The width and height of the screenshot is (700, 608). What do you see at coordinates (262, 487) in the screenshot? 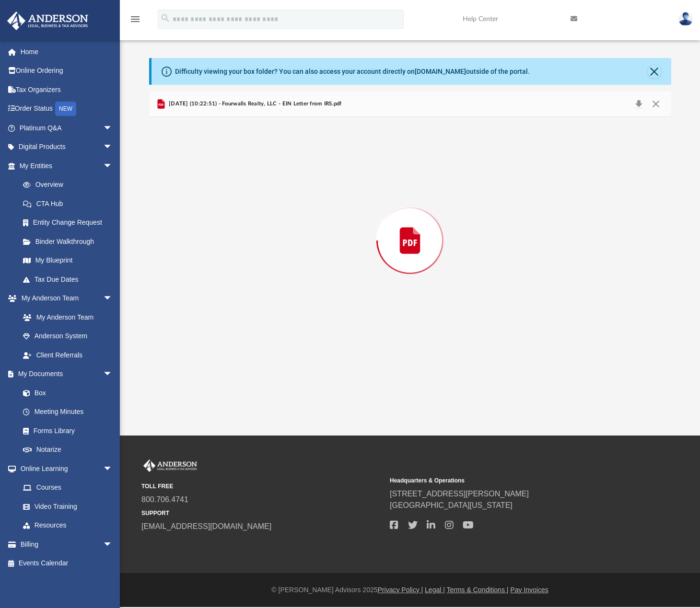
I see `small: TOLL FREE` at bounding box center [262, 487].